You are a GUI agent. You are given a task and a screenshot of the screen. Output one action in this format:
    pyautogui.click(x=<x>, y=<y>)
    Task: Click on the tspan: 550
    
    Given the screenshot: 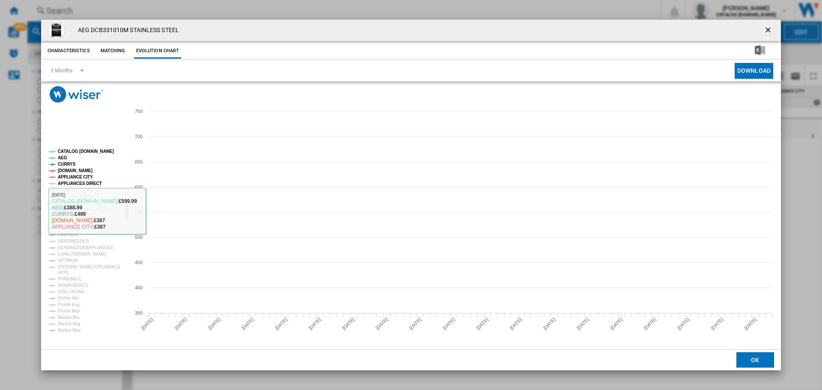 What is the action you would take?
    pyautogui.click(x=139, y=212)
    